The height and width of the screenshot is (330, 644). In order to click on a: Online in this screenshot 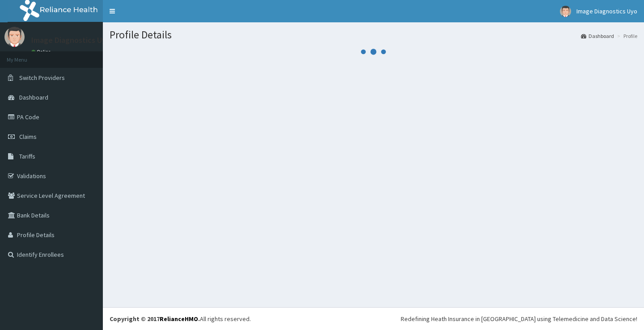, I will do `click(42, 52)`.